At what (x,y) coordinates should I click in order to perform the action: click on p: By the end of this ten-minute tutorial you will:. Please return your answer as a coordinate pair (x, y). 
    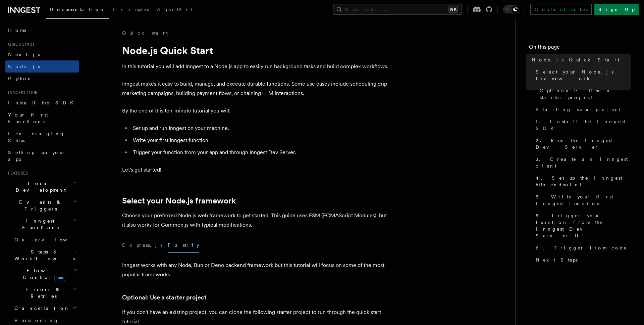
    Looking at the image, I should click on (256, 111).